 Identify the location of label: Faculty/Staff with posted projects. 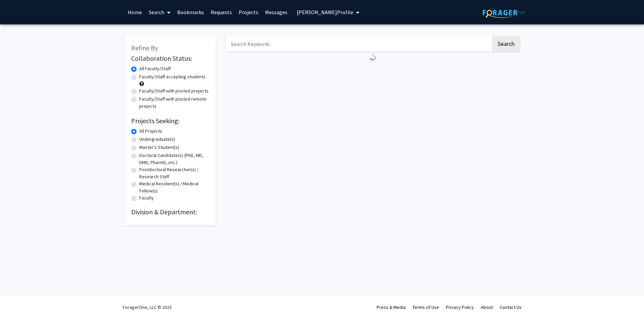
(174, 91).